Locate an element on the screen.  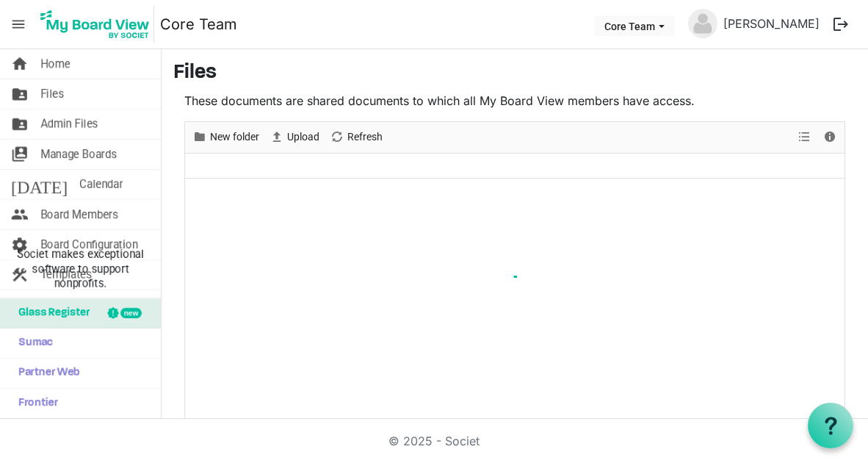
a: Core Team is located at coordinates (198, 24).